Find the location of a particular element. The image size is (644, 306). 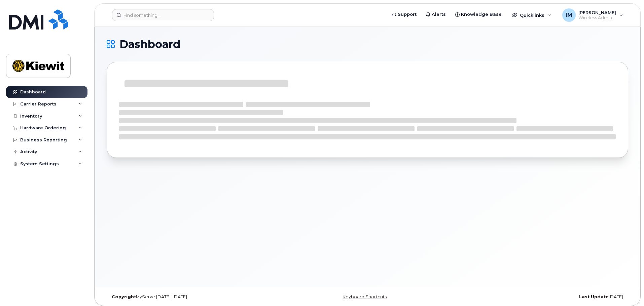

span: Dashboard is located at coordinates (150, 45).